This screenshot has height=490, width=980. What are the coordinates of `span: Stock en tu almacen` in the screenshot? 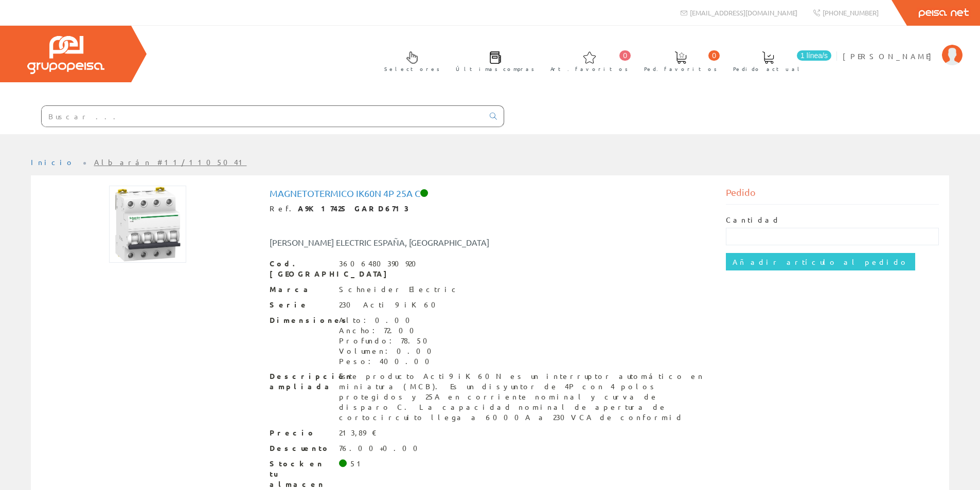 It's located at (301, 474).